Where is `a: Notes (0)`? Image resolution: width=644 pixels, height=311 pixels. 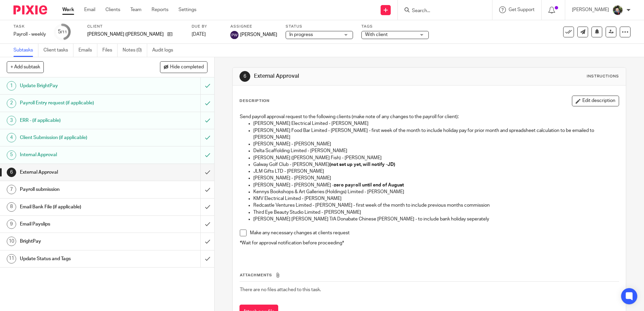
a: Notes (0) is located at coordinates (135, 50).